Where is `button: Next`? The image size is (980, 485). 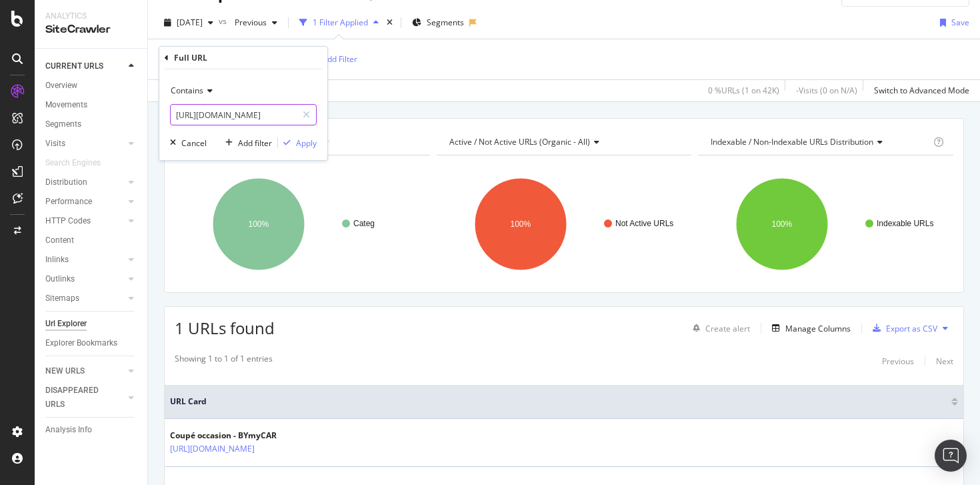 button: Next is located at coordinates (945, 361).